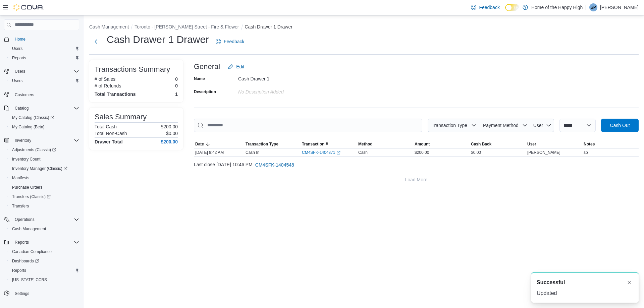 The width and height of the screenshot is (644, 308). What do you see at coordinates (594, 7) in the screenshot?
I see `div: Steven Pike` at bounding box center [594, 7].